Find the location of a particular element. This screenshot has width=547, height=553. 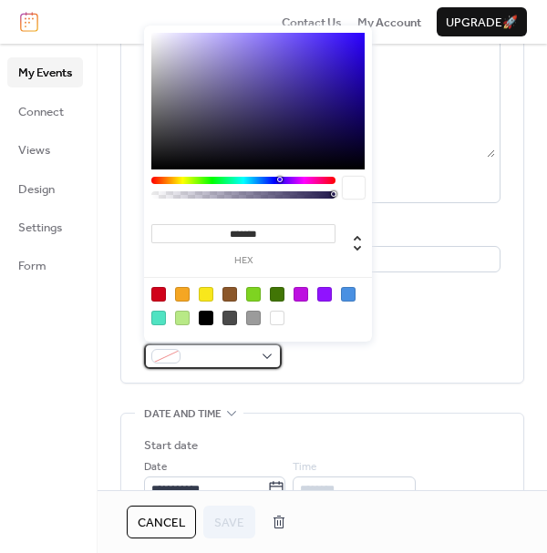

span: Views is located at coordinates (34, 150).